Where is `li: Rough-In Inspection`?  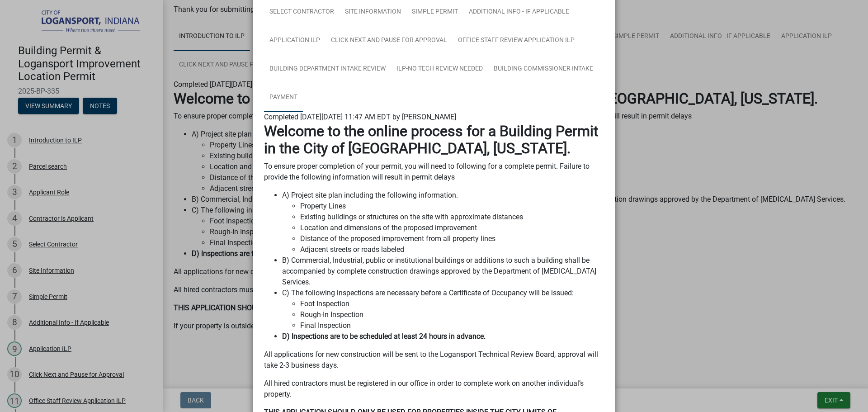 li: Rough-In Inspection is located at coordinates (452, 315).